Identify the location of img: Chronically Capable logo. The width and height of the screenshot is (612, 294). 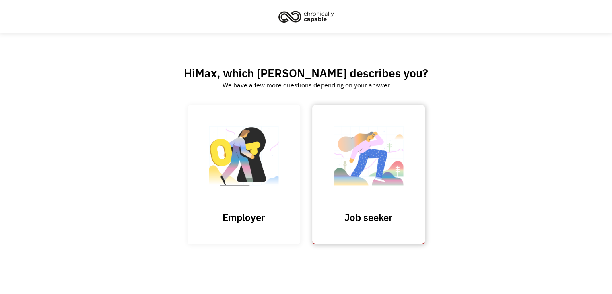
(306, 16).